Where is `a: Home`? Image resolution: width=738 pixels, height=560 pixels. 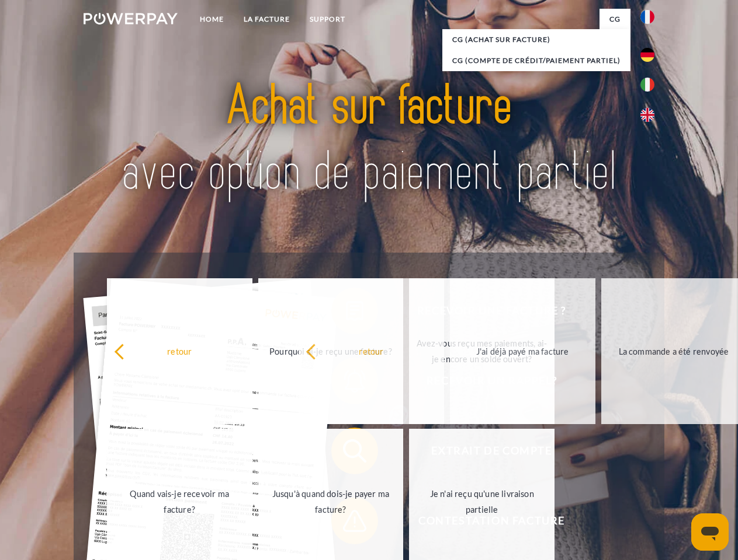 a: Home is located at coordinates (211, 19).